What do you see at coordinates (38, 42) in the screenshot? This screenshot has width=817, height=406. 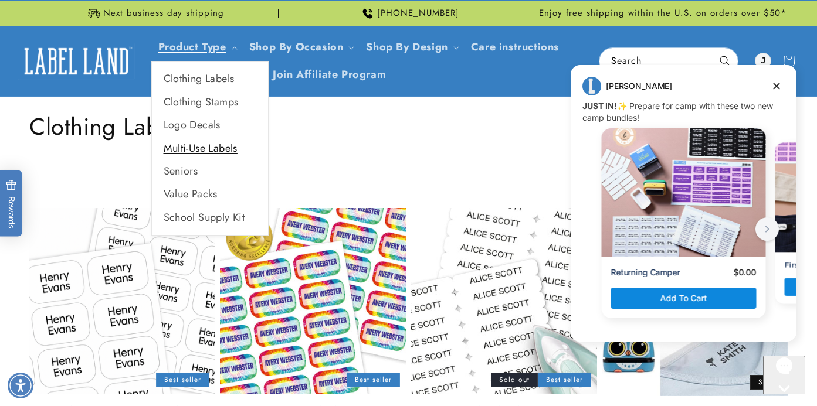 I see `strong: JUST IN!` at bounding box center [38, 42].